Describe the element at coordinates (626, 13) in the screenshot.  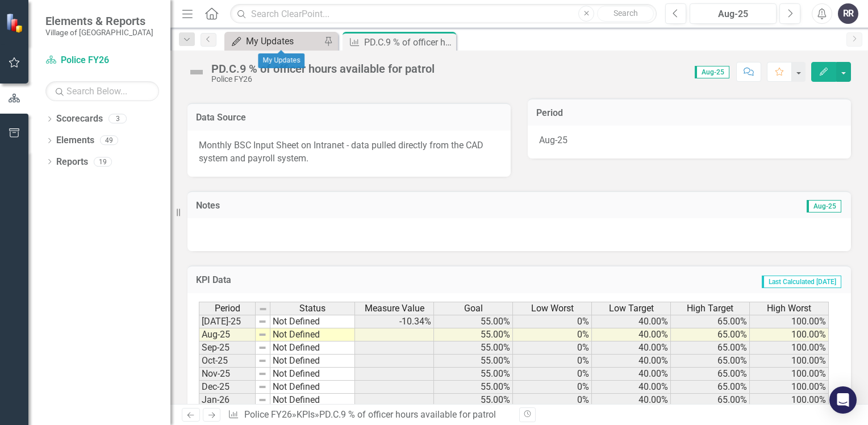
I see `span: Search` at that location.